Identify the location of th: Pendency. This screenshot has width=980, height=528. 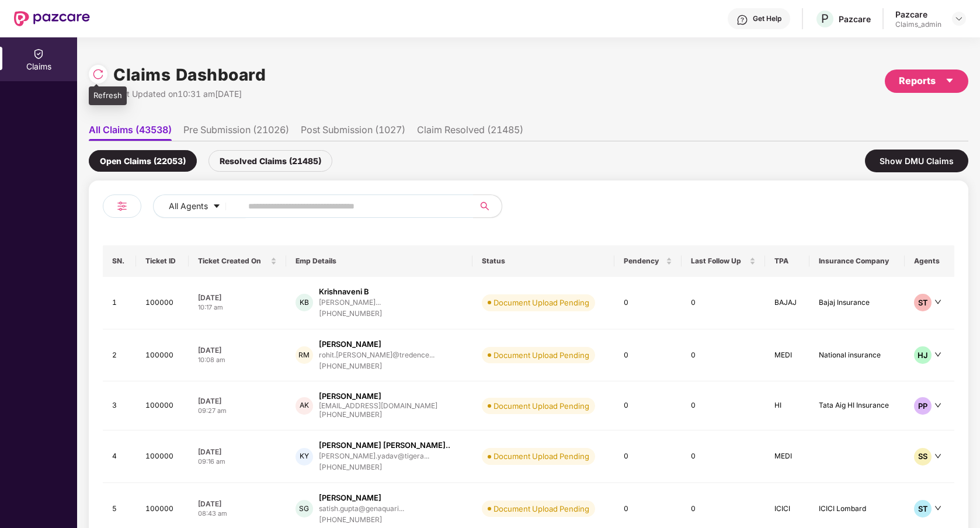
(648, 261).